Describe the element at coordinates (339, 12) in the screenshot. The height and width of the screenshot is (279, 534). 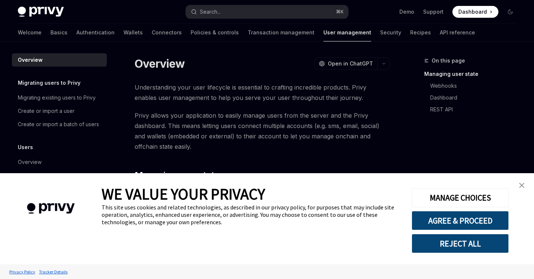
I see `span: ⌘ K` at that location.